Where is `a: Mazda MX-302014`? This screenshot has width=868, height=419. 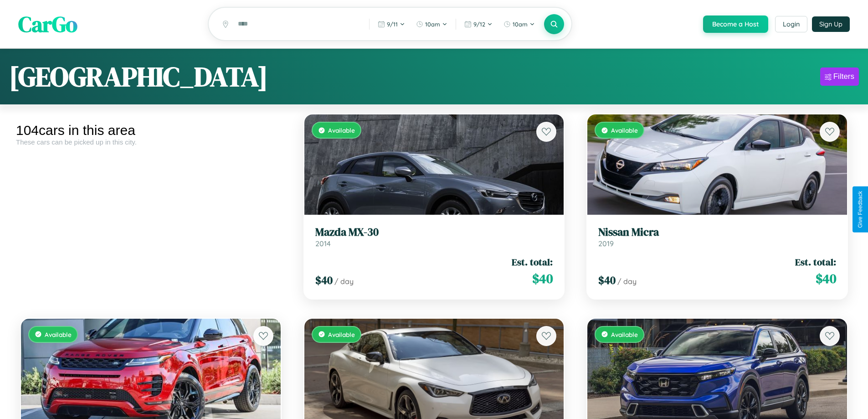 a: Mazda MX-302014 is located at coordinates (435, 237).